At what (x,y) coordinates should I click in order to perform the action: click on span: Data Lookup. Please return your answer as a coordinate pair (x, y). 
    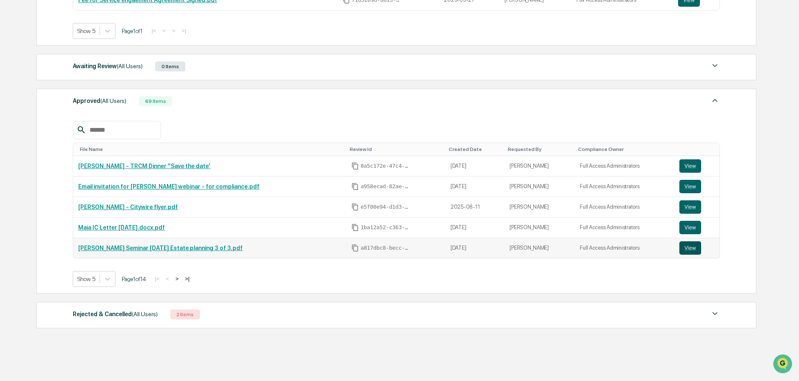
    Looking at the image, I should click on (35, 126).